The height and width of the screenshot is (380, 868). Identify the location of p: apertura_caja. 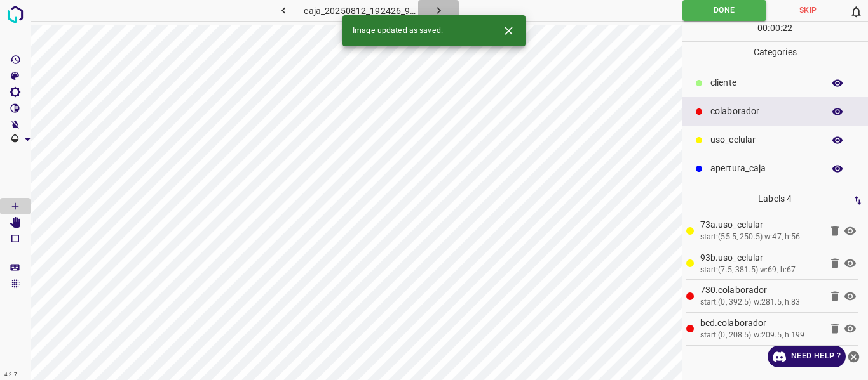
(764, 168).